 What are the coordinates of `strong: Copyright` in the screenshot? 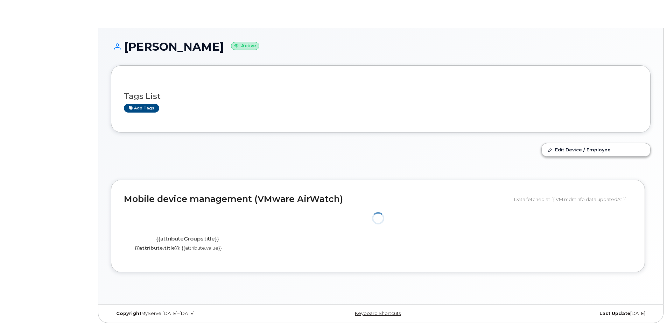 It's located at (129, 313).